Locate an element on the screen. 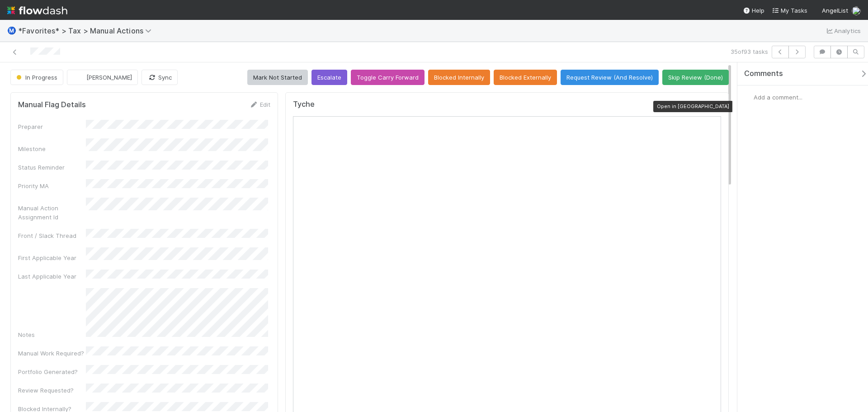 Image resolution: width=868 pixels, height=412 pixels. div: Manual Action Assignment Id is located at coordinates (52, 212).